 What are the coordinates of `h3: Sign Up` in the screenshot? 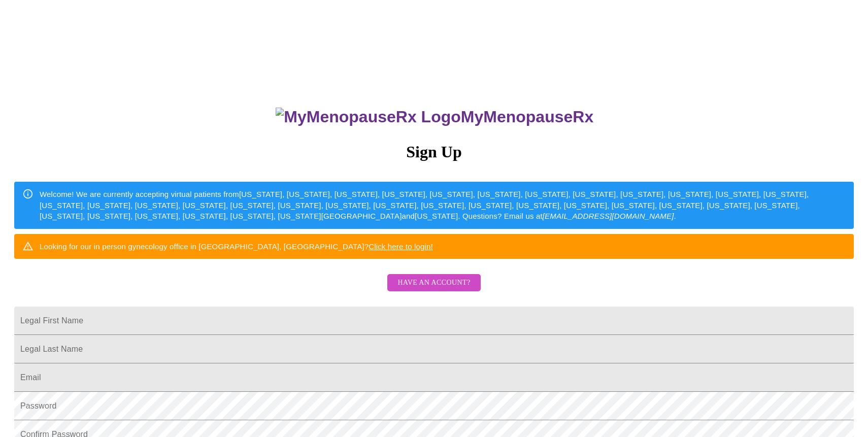 It's located at (434, 152).